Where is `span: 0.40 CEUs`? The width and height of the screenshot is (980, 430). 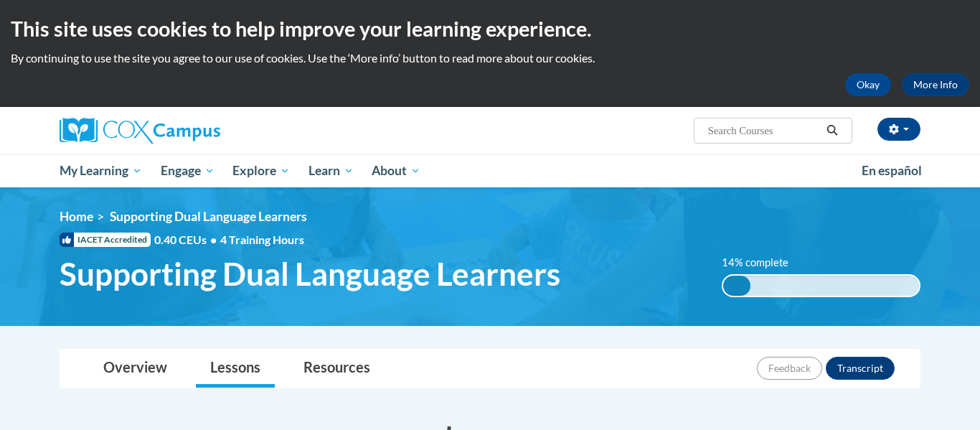 span: 0.40 CEUs is located at coordinates (187, 240).